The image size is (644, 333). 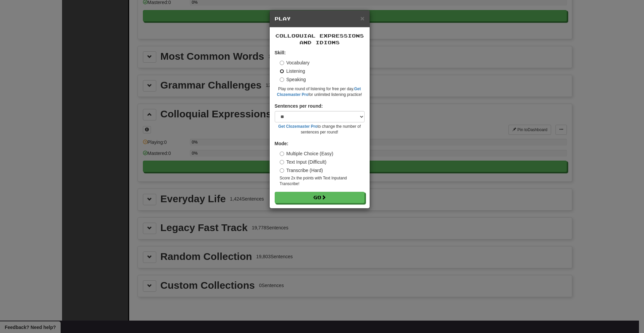 What do you see at coordinates (306, 154) in the screenshot?
I see `label: Multiple Choice (Easy)` at bounding box center [306, 154].